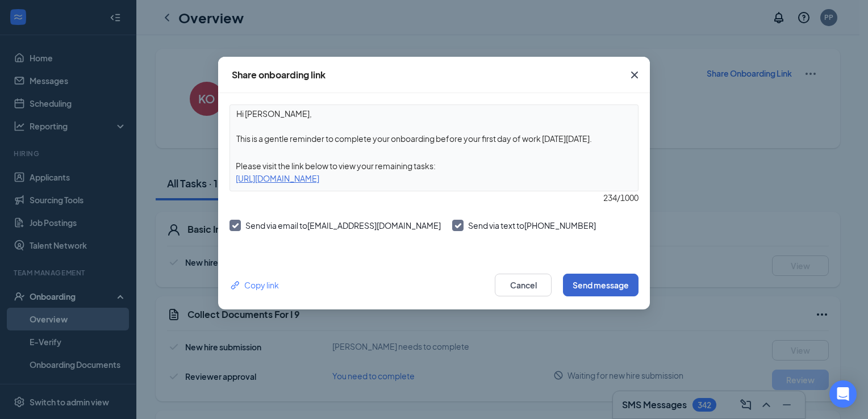  I want to click on button: Close, so click(634, 75).